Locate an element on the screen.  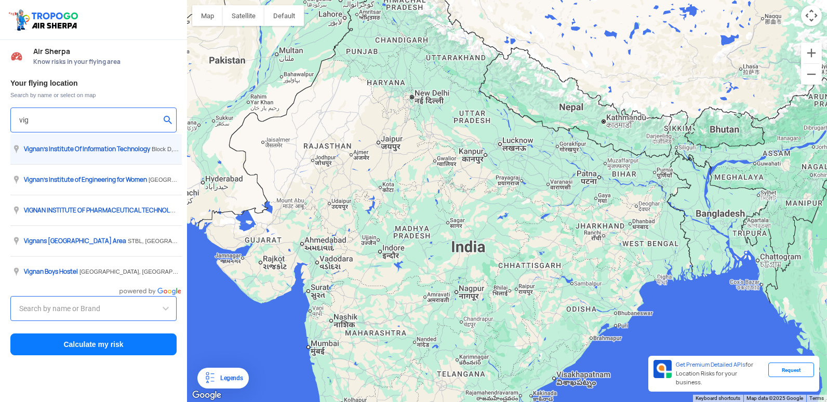
img: Google is located at coordinates (207, 395).